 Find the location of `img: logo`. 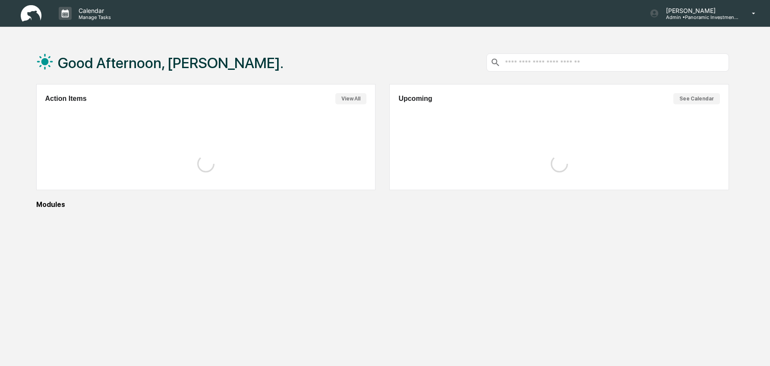

img: logo is located at coordinates (31, 13).